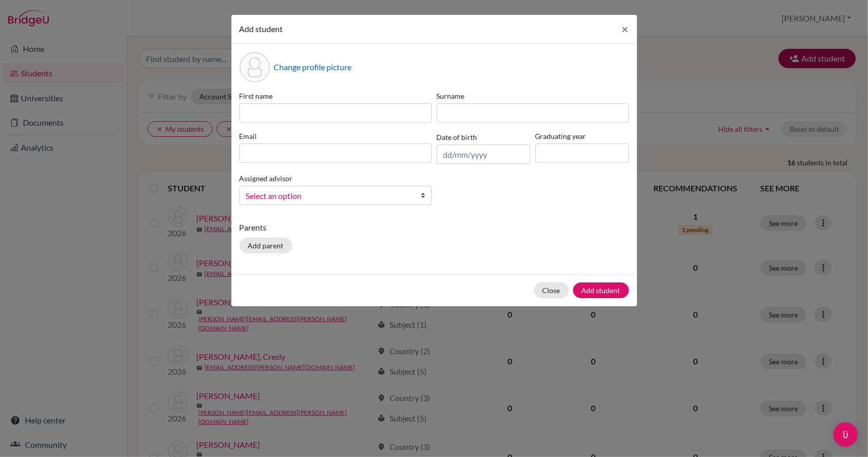  Describe the element at coordinates (336, 96) in the screenshot. I see `label: First name` at that location.